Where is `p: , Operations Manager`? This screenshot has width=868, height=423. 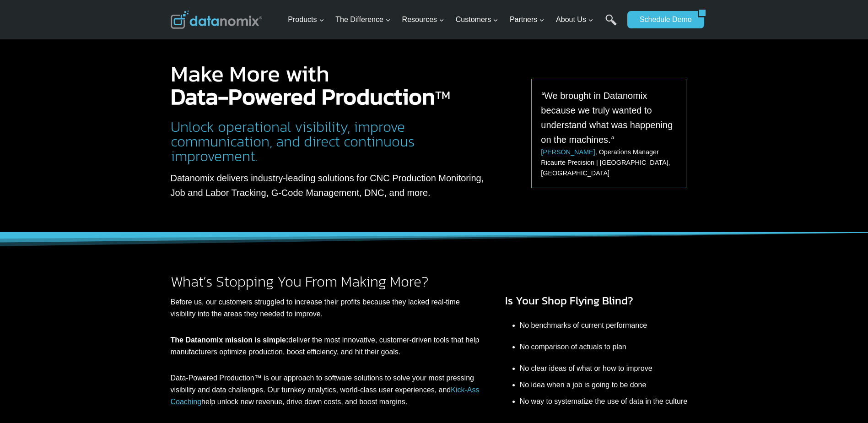 p: , Operations Manager is located at coordinates (600, 152).